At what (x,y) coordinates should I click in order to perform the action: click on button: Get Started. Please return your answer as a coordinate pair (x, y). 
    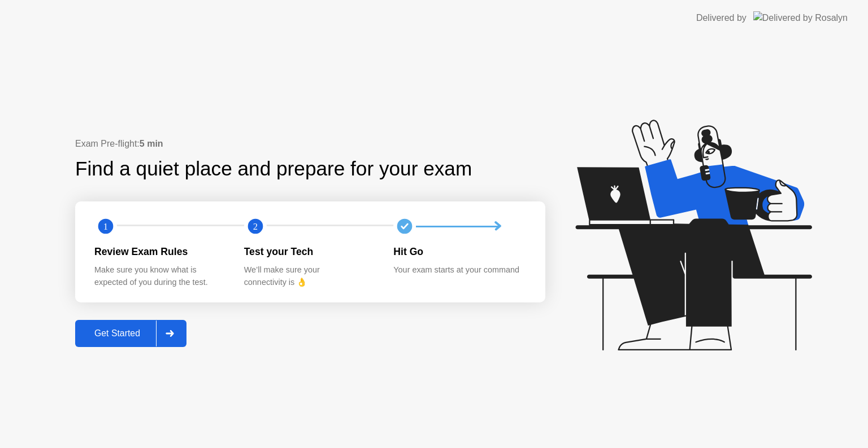
    Looking at the image, I should click on (130, 334).